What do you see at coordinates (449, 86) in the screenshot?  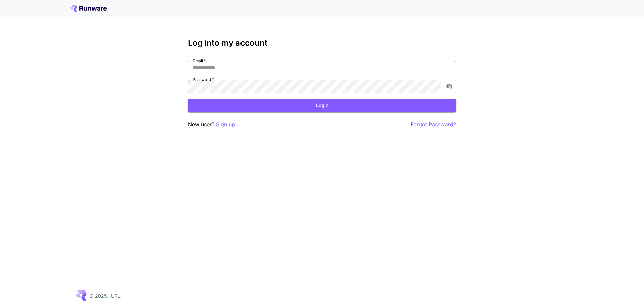 I see `button: toggle password visibility` at bounding box center [449, 86].